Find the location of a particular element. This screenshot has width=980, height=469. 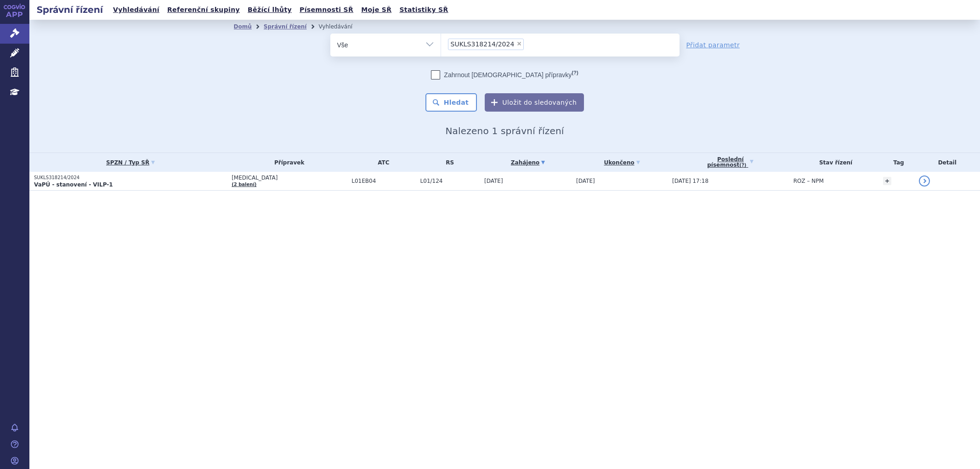

a: Správní řízení is located at coordinates (285, 27).